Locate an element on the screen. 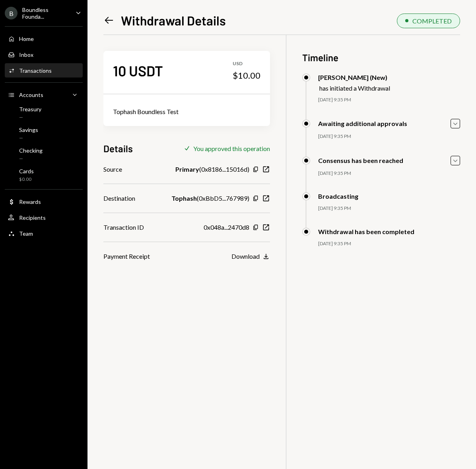  div: Destination is located at coordinates (119, 198).